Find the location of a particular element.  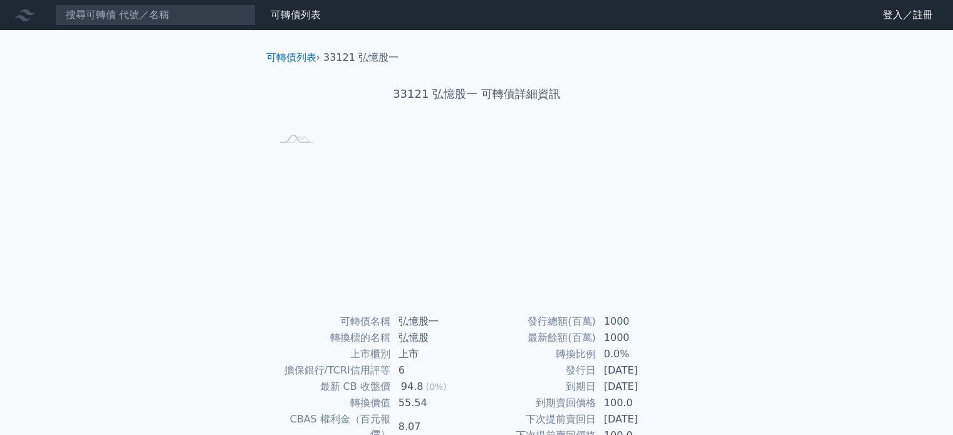

td: 到期日 is located at coordinates (537, 387).